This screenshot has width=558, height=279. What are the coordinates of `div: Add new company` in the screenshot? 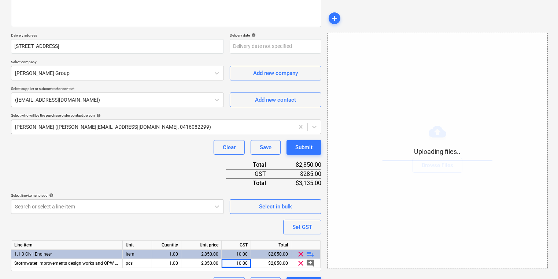 It's located at (275, 73).